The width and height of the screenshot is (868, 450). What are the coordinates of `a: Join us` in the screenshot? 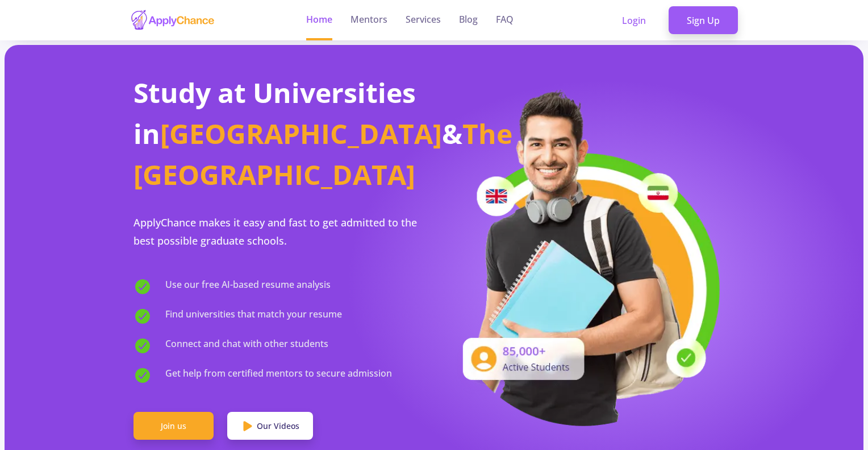 It's located at (173, 426).